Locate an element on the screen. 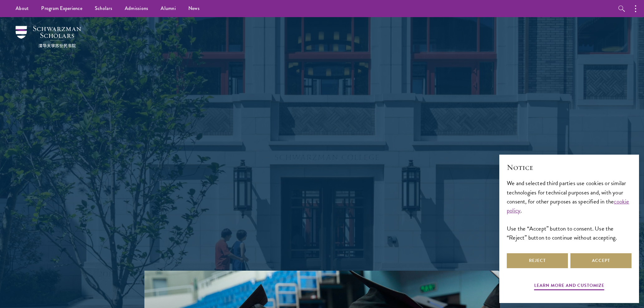 This screenshot has width=644, height=308. button: Accept is located at coordinates (601, 261).